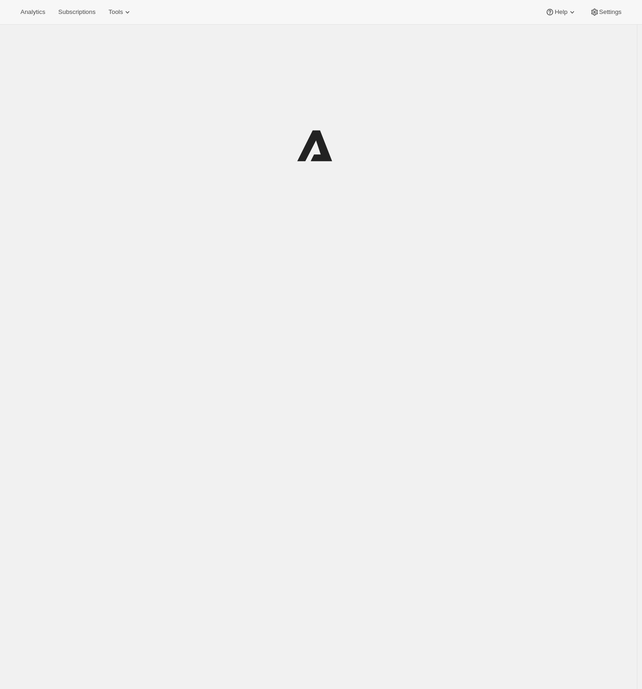 This screenshot has width=642, height=689. Describe the element at coordinates (77, 12) in the screenshot. I see `span: Subscriptions` at that location.